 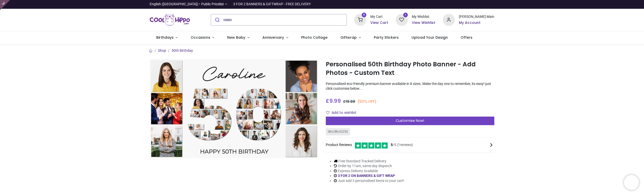 What do you see at coordinates (379, 23) in the screenshot?
I see `h6: View Cart` at bounding box center [379, 23].